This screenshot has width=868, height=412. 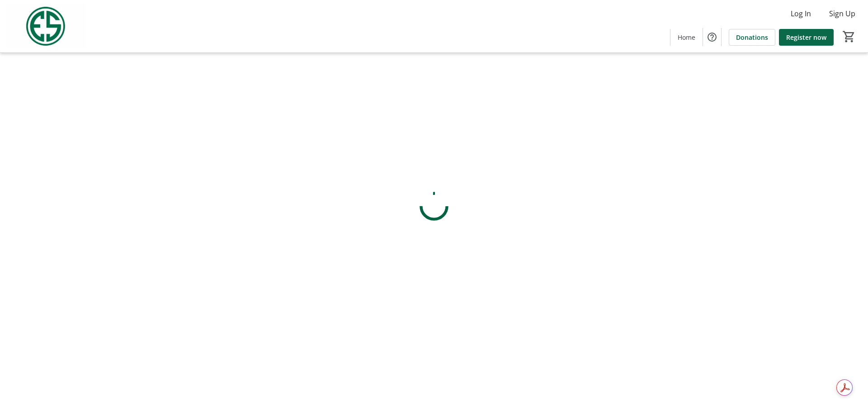 What do you see at coordinates (800, 13) in the screenshot?
I see `span: Log In` at bounding box center [800, 13].